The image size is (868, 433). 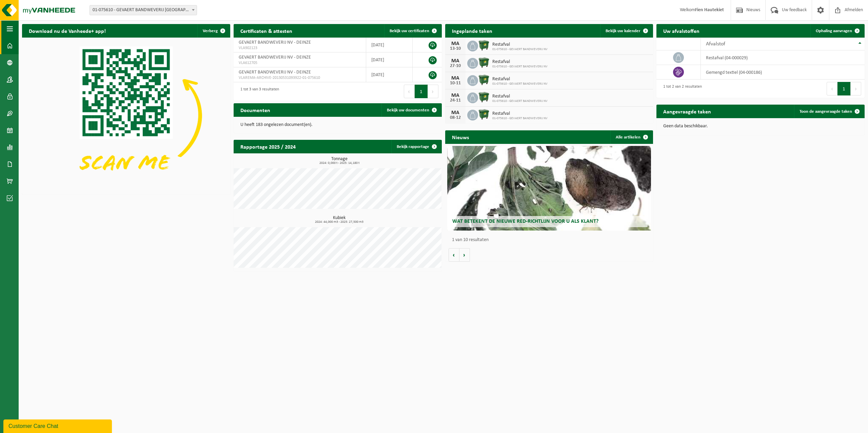 What do you see at coordinates (829, 111) in the screenshot?
I see `a: Toon de aangevraagde taken` at bounding box center [829, 111].